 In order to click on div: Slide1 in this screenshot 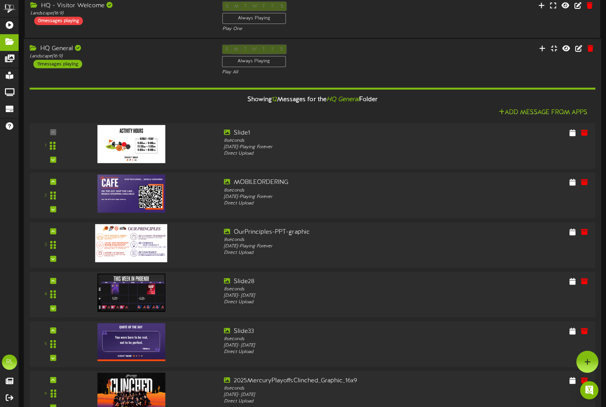, I will do `click(336, 133)`.